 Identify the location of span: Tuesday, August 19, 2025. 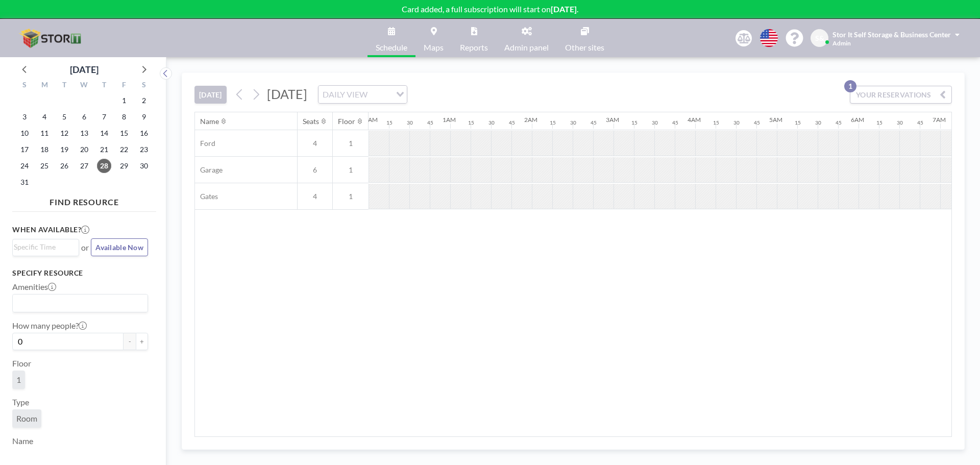
(65, 150).